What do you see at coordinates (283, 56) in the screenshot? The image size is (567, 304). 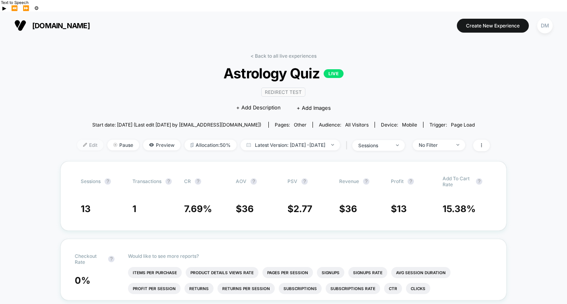 I see `a: < Back to all live experiences` at bounding box center [283, 56].